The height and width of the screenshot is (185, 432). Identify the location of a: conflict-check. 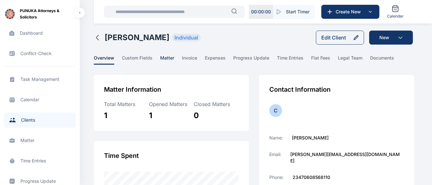
(40, 54).